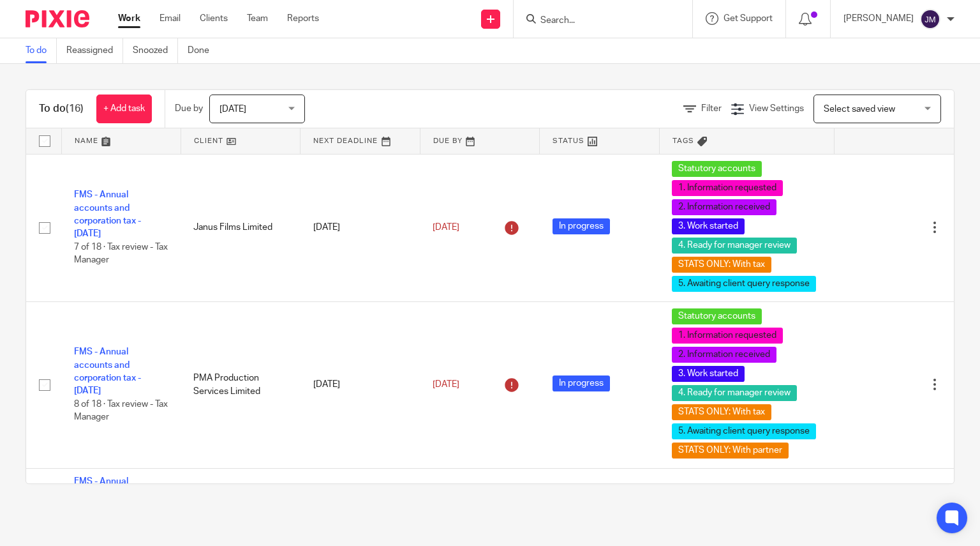  I want to click on a: Done, so click(203, 50).